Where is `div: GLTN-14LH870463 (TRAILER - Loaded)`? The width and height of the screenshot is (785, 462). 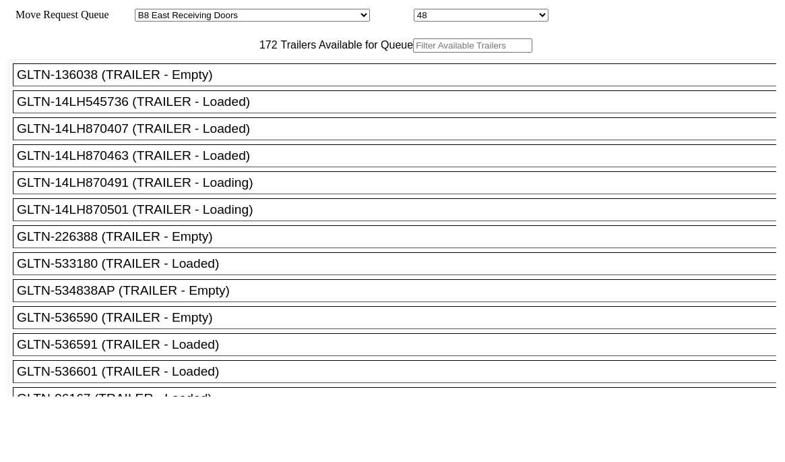 div: GLTN-14LH870463 (TRAILER - Loaded) is located at coordinates (400, 156).